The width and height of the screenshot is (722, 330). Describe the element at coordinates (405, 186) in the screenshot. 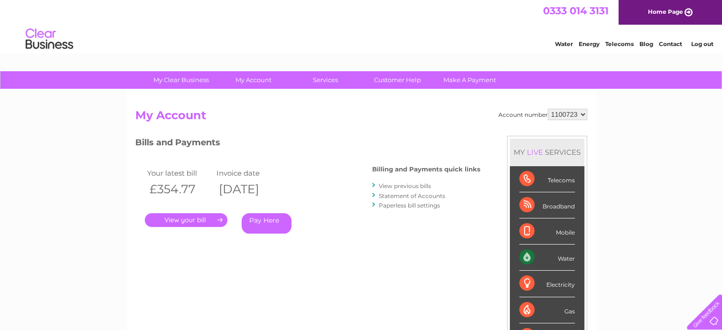

I see `a: View previous bills` at that location.